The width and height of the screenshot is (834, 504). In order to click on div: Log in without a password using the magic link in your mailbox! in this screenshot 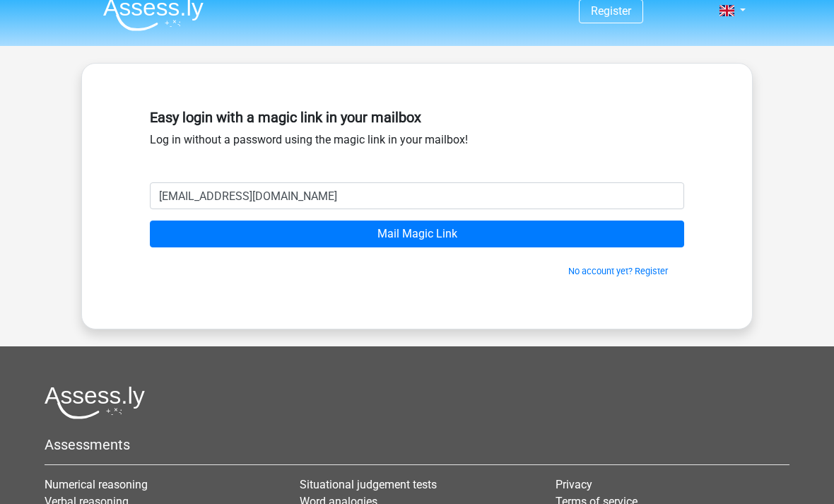, I will do `click(417, 142)`.